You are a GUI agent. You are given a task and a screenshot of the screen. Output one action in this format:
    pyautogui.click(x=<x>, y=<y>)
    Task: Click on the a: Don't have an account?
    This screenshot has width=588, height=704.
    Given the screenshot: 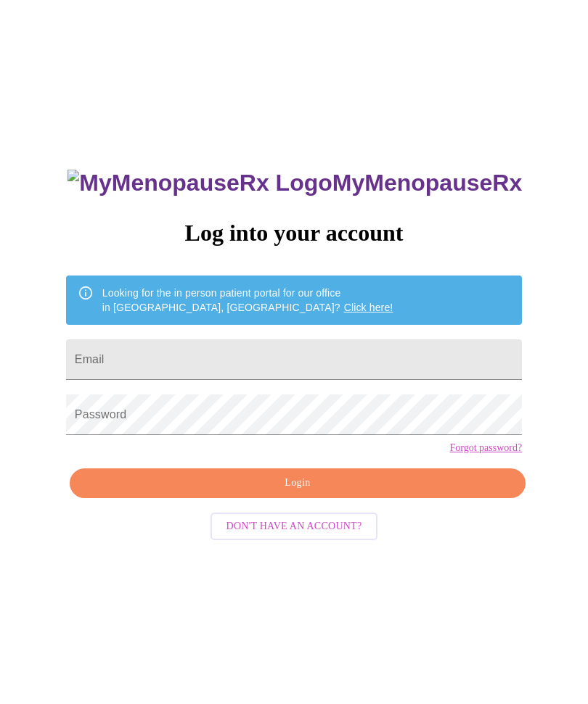 What is the action you would take?
    pyautogui.click(x=294, y=525)
    